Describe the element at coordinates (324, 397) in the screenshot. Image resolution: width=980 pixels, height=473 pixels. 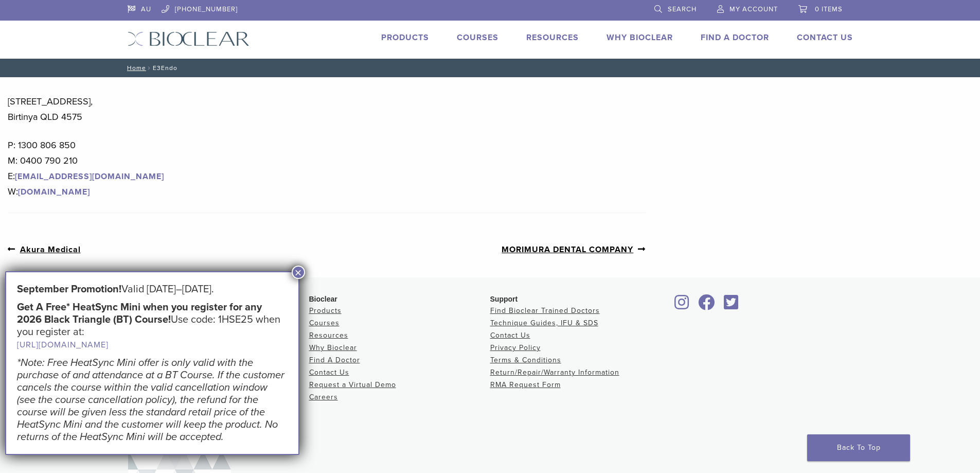
I see `a: Careers` at that location.